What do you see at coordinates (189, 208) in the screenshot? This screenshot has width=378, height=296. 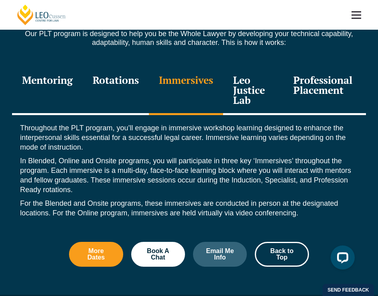 I see `p: For the Blended and Onsite programs, these immersives are conducted in person at the designated l...` at bounding box center [189, 208].